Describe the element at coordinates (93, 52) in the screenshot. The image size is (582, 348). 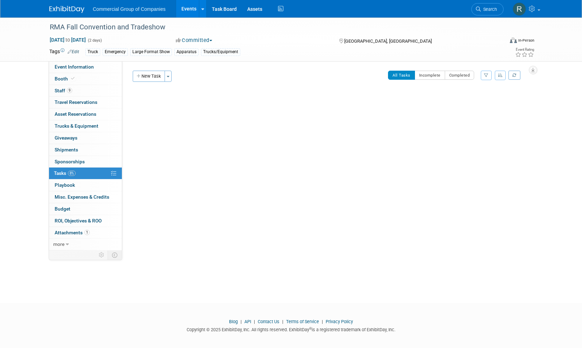
I see `div: Truck` at that location.